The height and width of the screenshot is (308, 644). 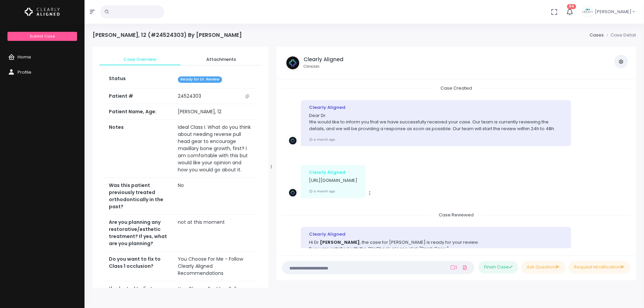 What do you see at coordinates (200, 79) in the screenshot?
I see `span: Ready for Dr. Review` at bounding box center [200, 79].